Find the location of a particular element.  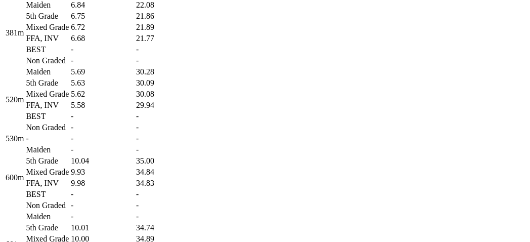

td: 6.72 is located at coordinates (102, 27).